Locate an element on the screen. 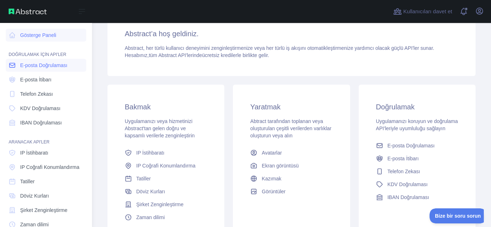  font: Bakmak is located at coordinates (138, 107).